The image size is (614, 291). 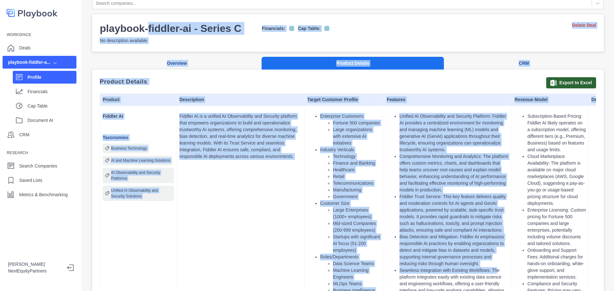 I want to click on p: Product Details, so click(x=123, y=82).